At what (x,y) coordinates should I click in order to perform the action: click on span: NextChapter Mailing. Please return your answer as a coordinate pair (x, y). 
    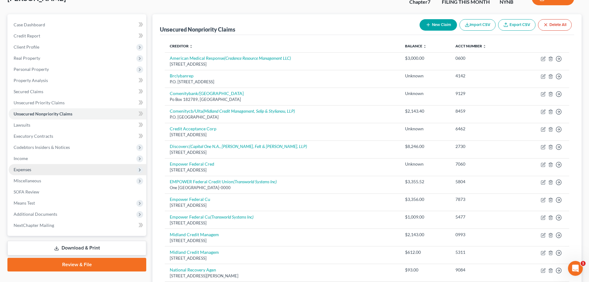
    Looking at the image, I should click on (34, 225).